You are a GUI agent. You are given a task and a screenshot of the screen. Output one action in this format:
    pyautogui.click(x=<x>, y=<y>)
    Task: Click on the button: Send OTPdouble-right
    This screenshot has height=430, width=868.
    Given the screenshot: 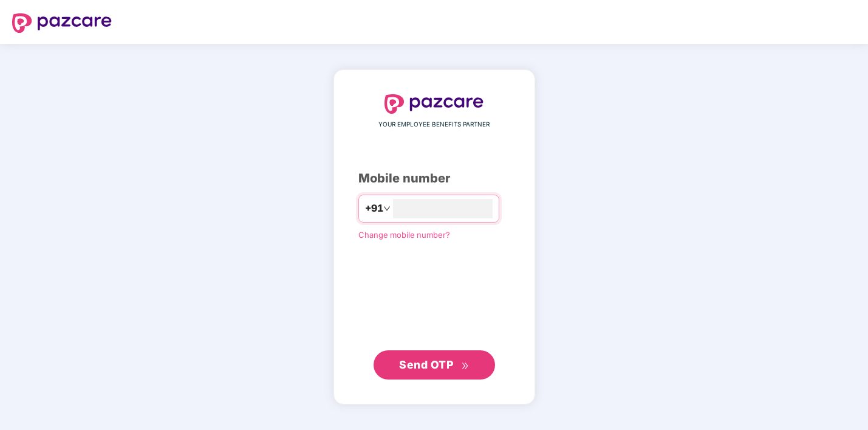 What is the action you would take?
    pyautogui.click(x=434, y=365)
    